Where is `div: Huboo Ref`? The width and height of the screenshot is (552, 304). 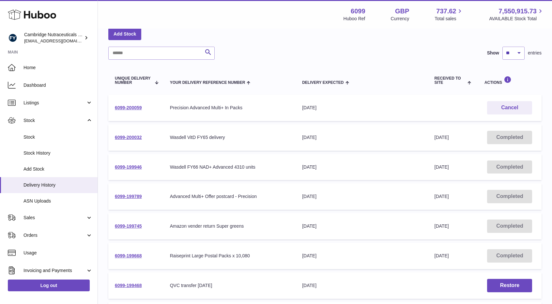
div: Huboo Ref is located at coordinates (354, 19).